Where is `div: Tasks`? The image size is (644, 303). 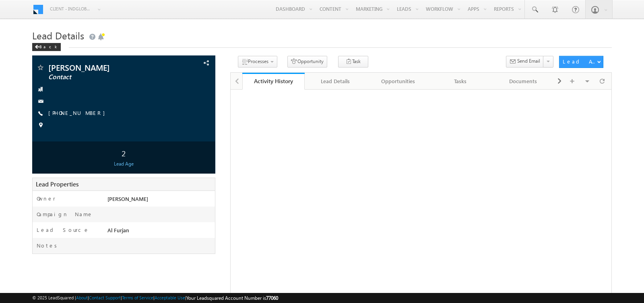
div: Tasks is located at coordinates (460, 81).